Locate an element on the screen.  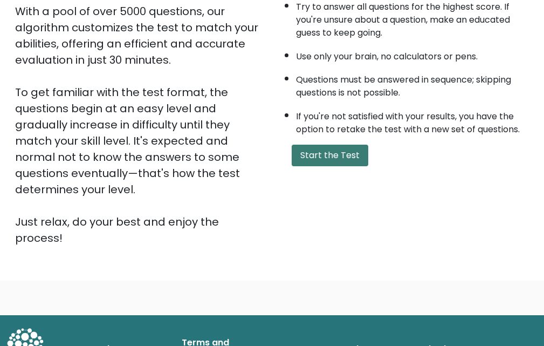
li: If you're not satisfied with your results, you have the option to retake the test with a new set ... is located at coordinates (413, 120).